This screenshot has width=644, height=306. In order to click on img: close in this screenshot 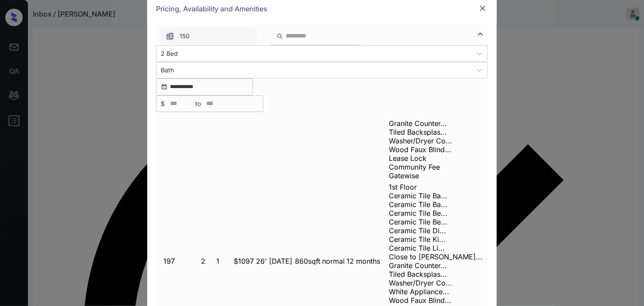, I will do `click(483, 8)`.